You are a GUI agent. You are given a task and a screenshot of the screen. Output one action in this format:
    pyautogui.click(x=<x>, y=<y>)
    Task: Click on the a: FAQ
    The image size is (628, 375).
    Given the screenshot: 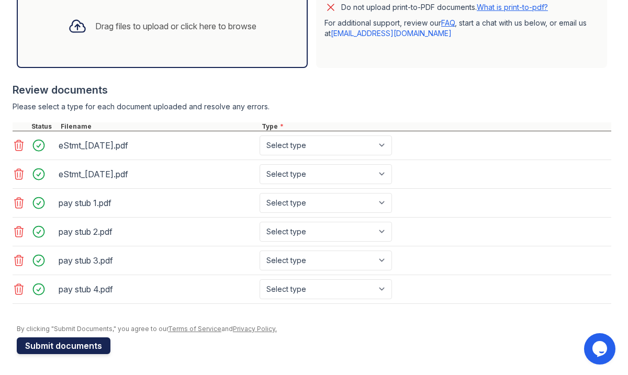 What is the action you would take?
    pyautogui.click(x=448, y=23)
    